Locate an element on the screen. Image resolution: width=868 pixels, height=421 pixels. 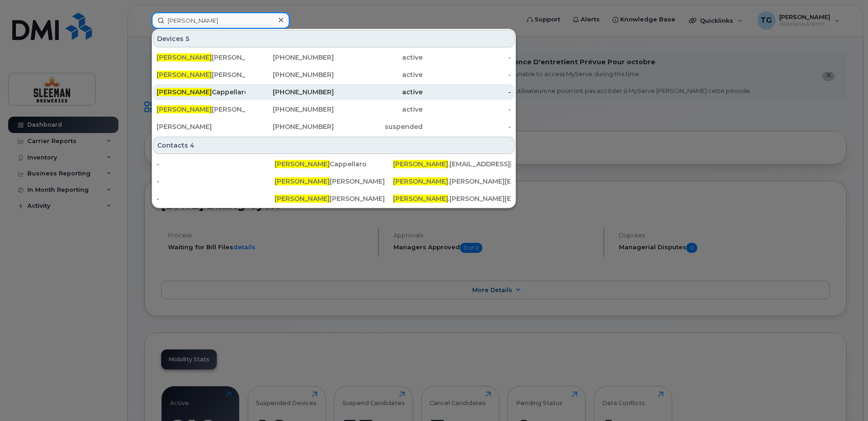
div: Devices is located at coordinates (334, 39).